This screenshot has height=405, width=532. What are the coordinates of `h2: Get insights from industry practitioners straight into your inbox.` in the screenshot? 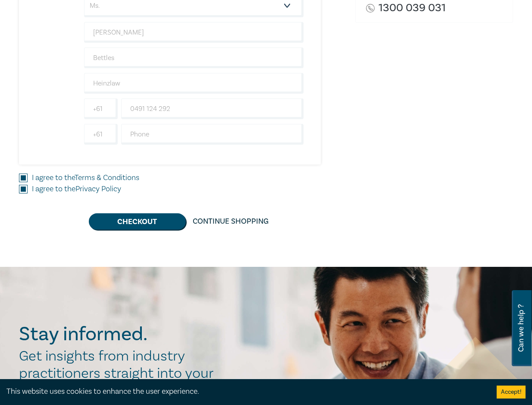 It's located at (121, 373).